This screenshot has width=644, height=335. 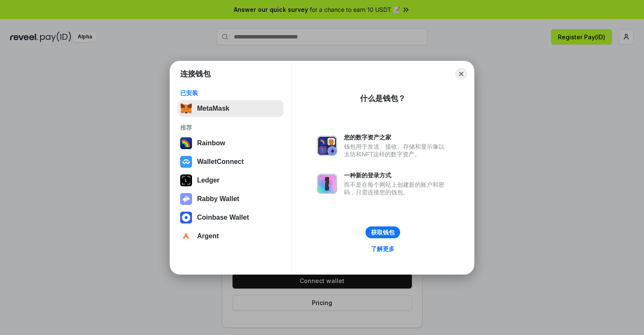 I want to click on button: 获取钱包, so click(x=382, y=232).